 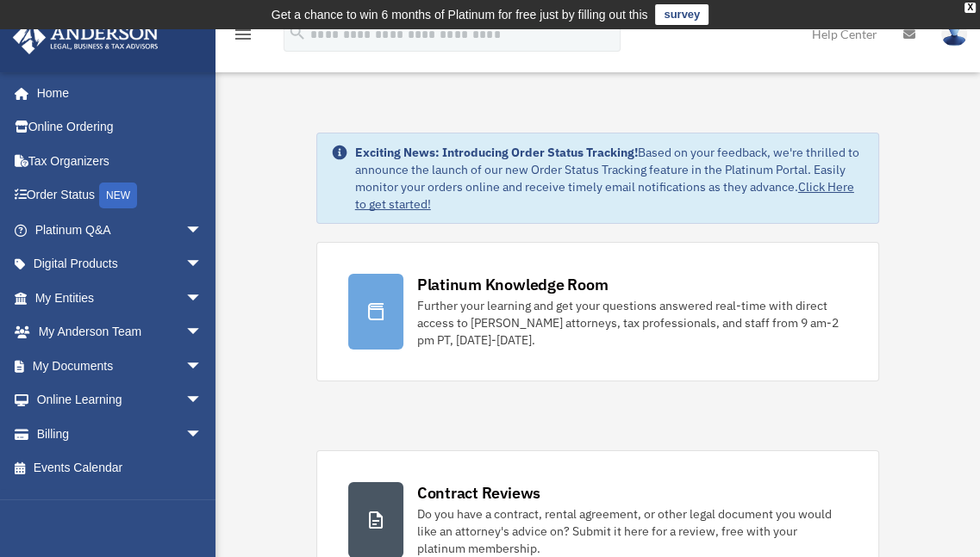 What do you see at coordinates (120, 298) in the screenshot?
I see `a: My Entitiesarrow_drop_down` at bounding box center [120, 298].